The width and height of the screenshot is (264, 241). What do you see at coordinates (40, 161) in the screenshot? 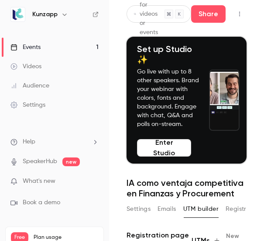
I see `a: SpeakerHub` at bounding box center [40, 161].